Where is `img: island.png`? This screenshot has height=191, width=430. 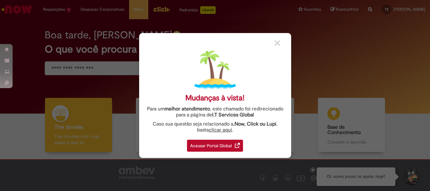 img: island.png is located at coordinates (215, 70).